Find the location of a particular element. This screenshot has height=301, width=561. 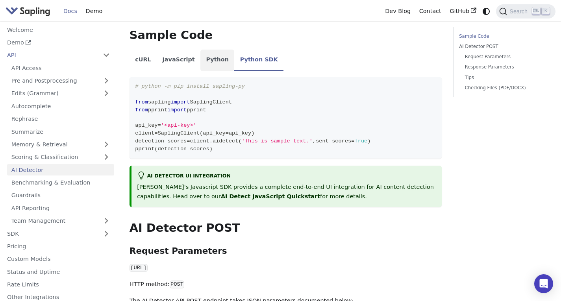

span: '<api-key>' is located at coordinates (179, 125).